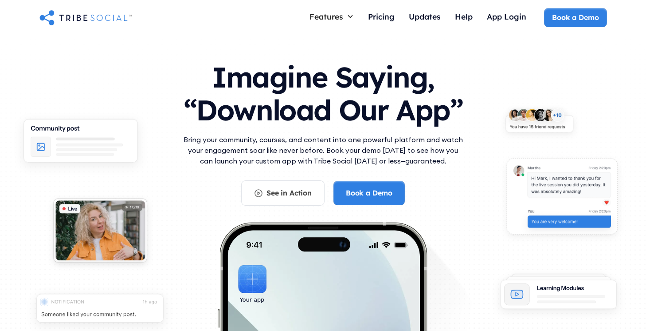 This screenshot has width=646, height=331. Describe the element at coordinates (289, 193) in the screenshot. I see `div: See in Action` at that location.